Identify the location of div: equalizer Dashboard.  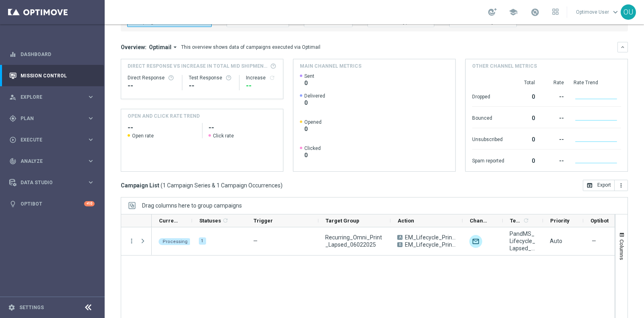
(52, 55).